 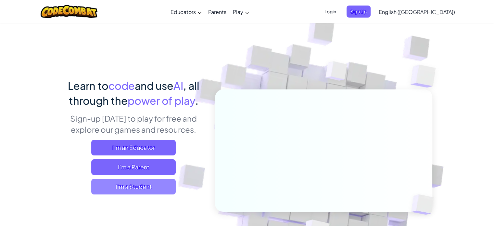 What do you see at coordinates (69, 11) in the screenshot?
I see `img: CodeCombat logo` at bounding box center [69, 11].